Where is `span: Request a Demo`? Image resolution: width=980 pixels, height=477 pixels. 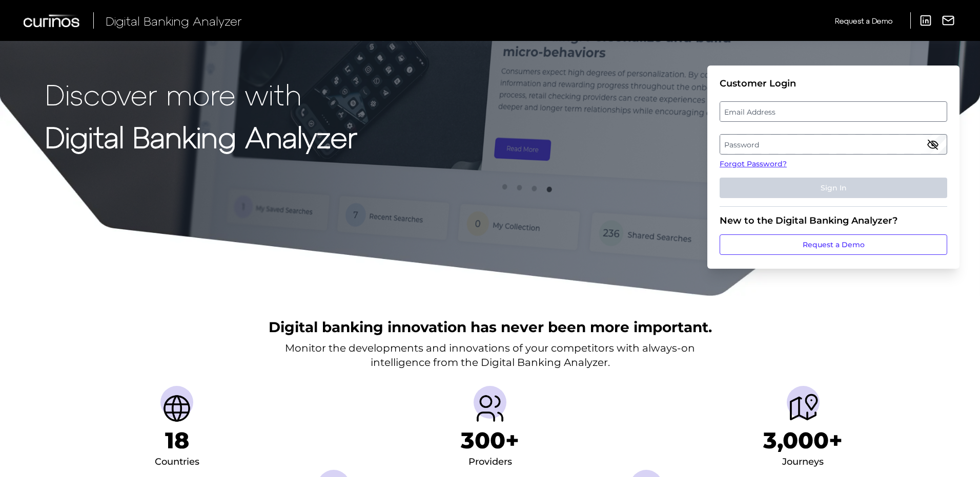 span: Request a Demo is located at coordinates (863, 21).